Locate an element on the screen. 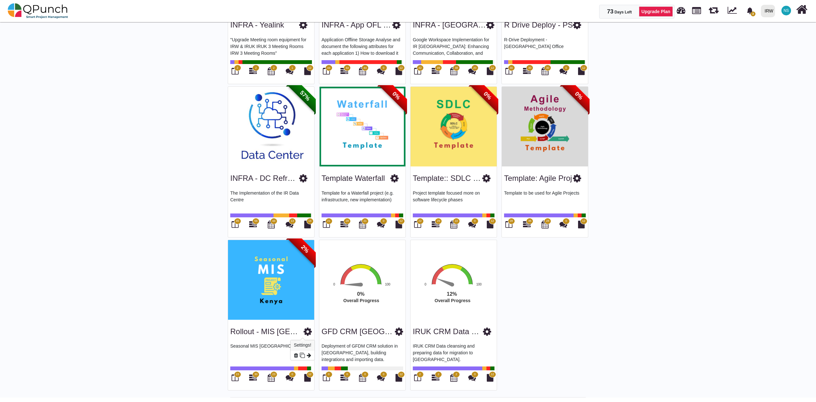 Image resolution: width=816 pixels, height=402 pixels. span: 57% is located at coordinates (305, 95).